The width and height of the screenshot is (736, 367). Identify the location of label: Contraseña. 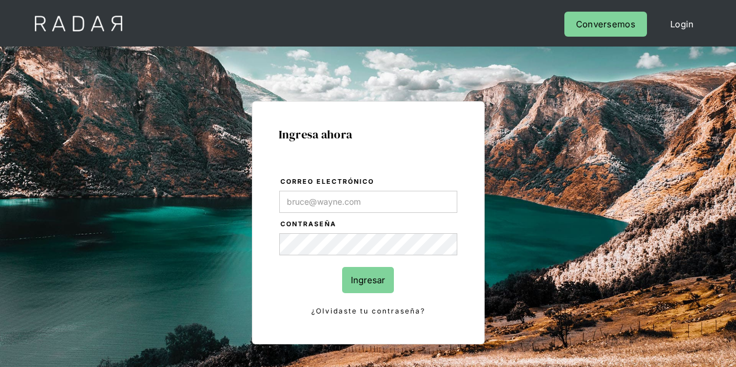
(369, 225).